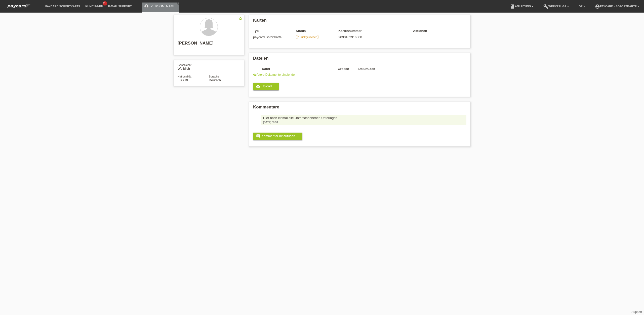 The height and width of the screenshot is (315, 644). I want to click on a: Support, so click(637, 312).